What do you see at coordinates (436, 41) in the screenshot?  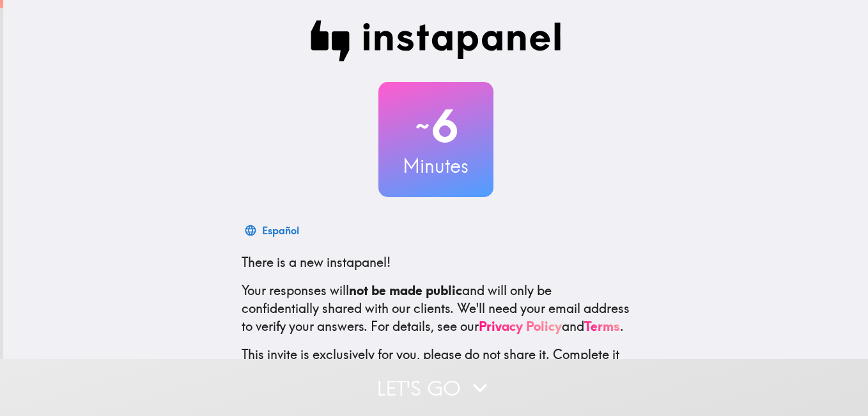 I see `img: Instapanel` at bounding box center [436, 41].